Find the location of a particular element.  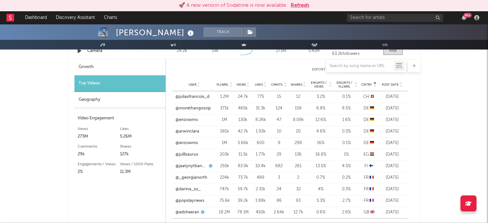

span: Cntry. is located at coordinates (367, 85).